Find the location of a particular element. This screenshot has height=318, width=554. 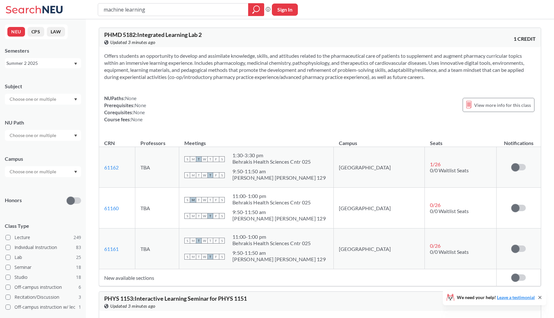

div: Semesters is located at coordinates (43, 51).